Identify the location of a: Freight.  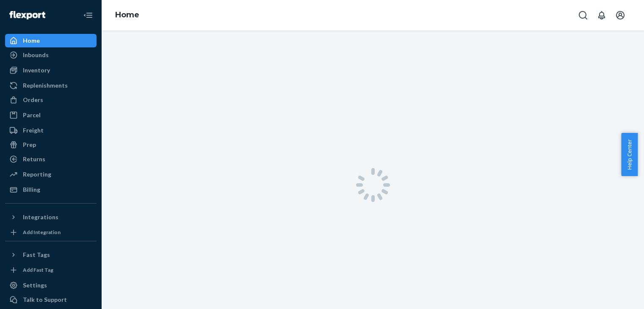
(51, 130).